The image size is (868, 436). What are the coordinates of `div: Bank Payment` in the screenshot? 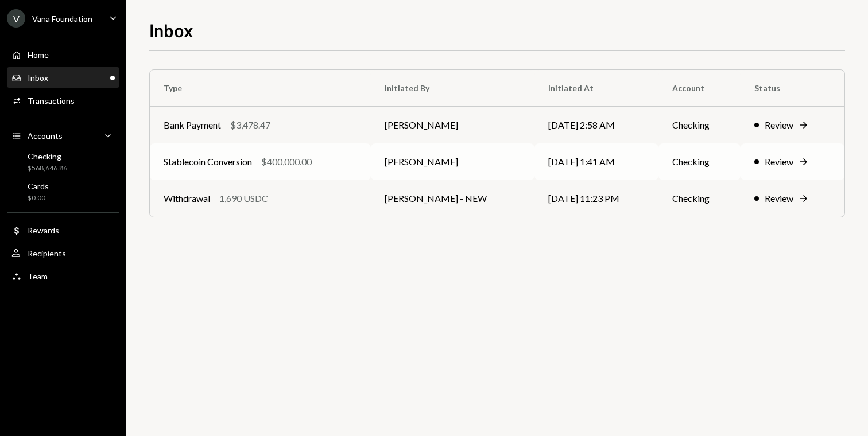 It's located at (193, 125).